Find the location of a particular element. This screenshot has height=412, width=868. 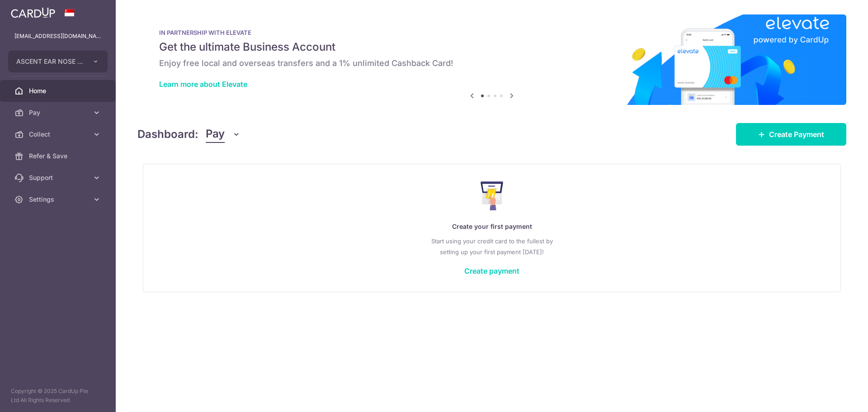

span: Support is located at coordinates (58, 177).